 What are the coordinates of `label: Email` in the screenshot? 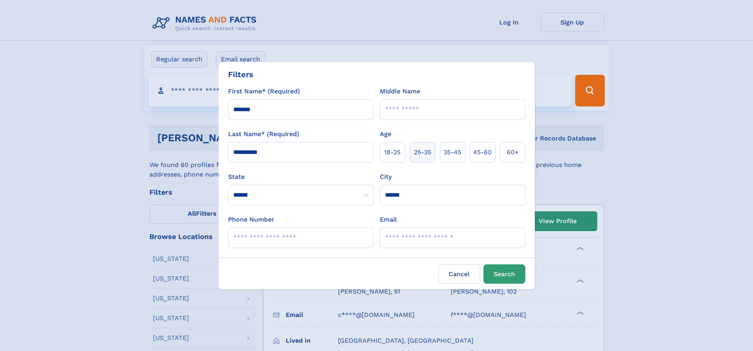 It's located at (388, 219).